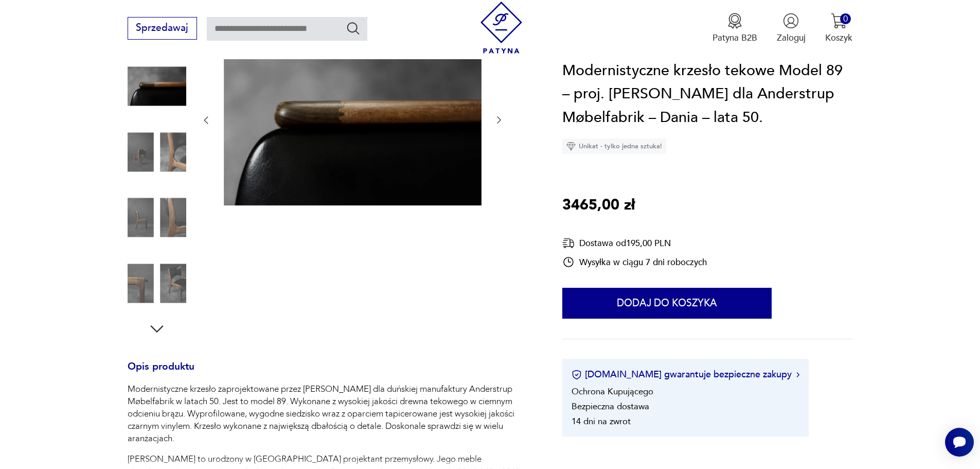 This screenshot has height=469, width=980. What do you see at coordinates (791, 37) in the screenshot?
I see `p: Zaloguj` at bounding box center [791, 37].